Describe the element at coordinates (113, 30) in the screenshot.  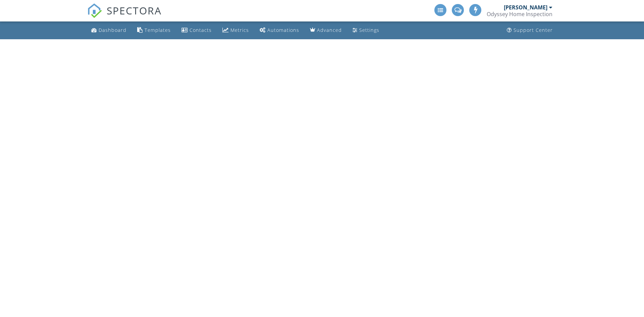
I see `div: Dashboard` at that location.